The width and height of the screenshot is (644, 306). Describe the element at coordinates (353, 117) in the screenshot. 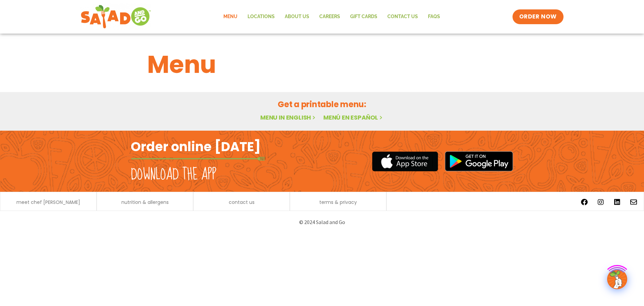

I see `a: Menú en español` at that location.